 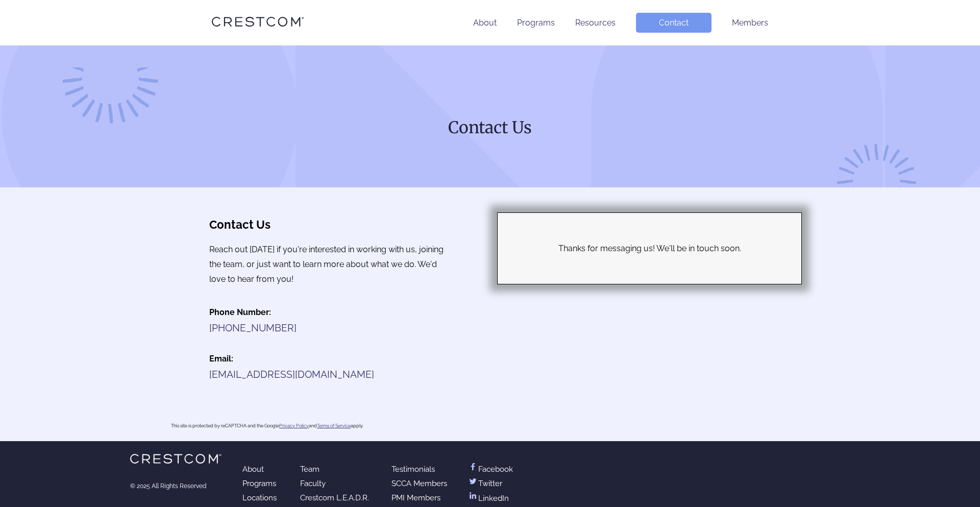 I want to click on div: This site is protected by reCAPTCHA and the Google and apply., so click(x=267, y=425).